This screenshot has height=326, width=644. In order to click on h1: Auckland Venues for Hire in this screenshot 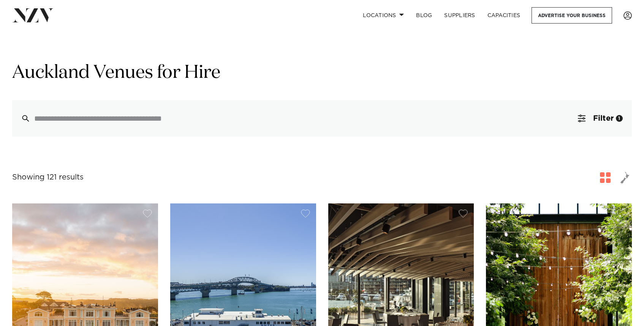, I will do `click(322, 73)`.